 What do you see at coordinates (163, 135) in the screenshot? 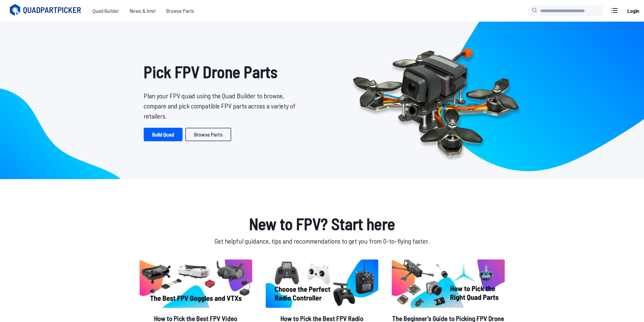
I see `a: Build Quad` at bounding box center [163, 135].